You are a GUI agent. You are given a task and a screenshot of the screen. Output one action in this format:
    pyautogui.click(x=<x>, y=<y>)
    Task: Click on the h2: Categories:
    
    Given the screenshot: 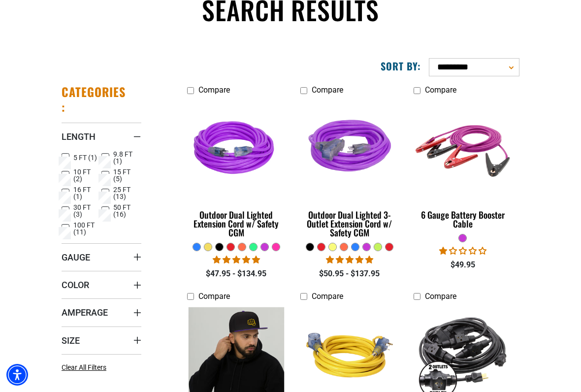 What is the action you would take?
    pyautogui.click(x=94, y=99)
    